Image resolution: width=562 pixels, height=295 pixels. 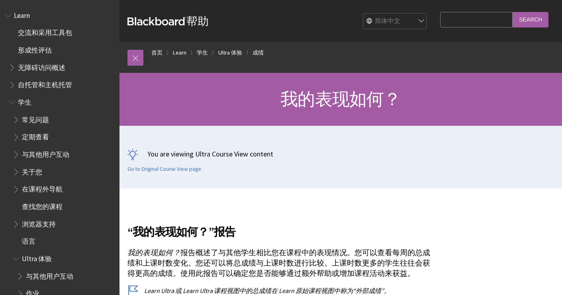 What do you see at coordinates (25, 101) in the screenshot?
I see `span: 学生` at bounding box center [25, 101].